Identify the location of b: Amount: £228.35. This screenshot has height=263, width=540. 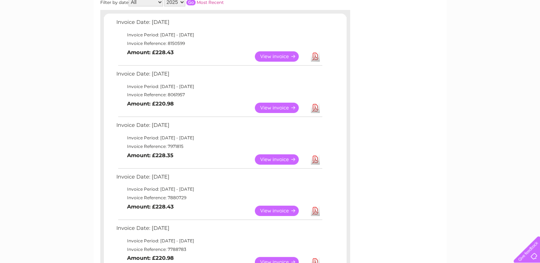
(150, 156).